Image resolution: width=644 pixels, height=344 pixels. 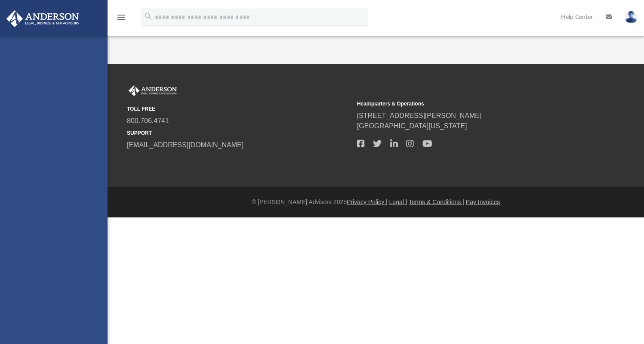 I want to click on img: User Pic, so click(x=632, y=17).